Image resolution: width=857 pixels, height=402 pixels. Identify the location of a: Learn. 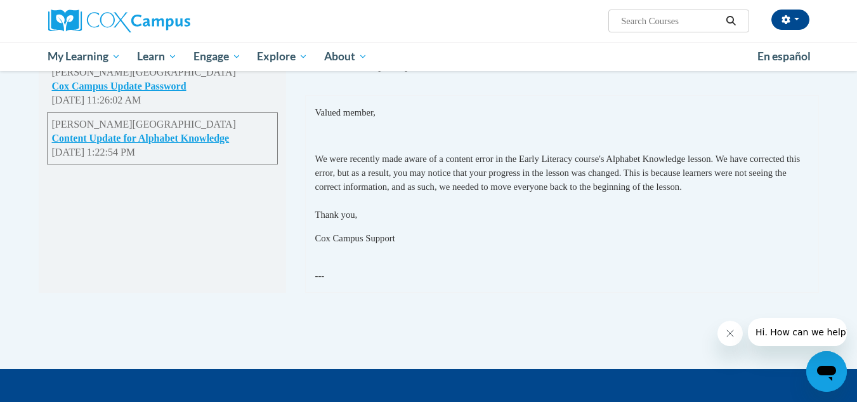
(157, 56).